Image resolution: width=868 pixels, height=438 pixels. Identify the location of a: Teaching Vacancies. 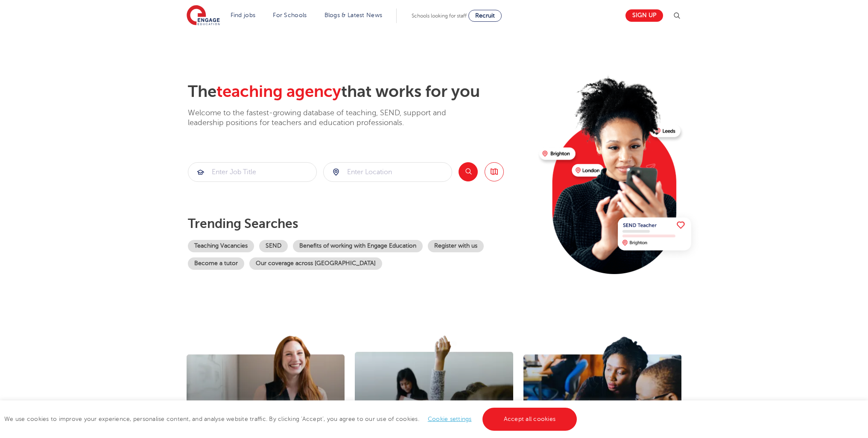
(221, 246).